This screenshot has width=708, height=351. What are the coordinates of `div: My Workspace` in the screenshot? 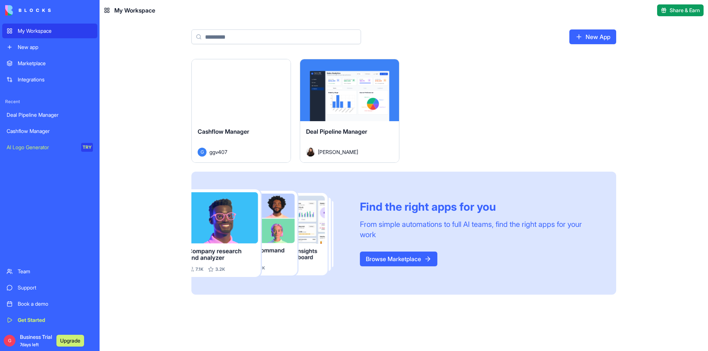 It's located at (55, 31).